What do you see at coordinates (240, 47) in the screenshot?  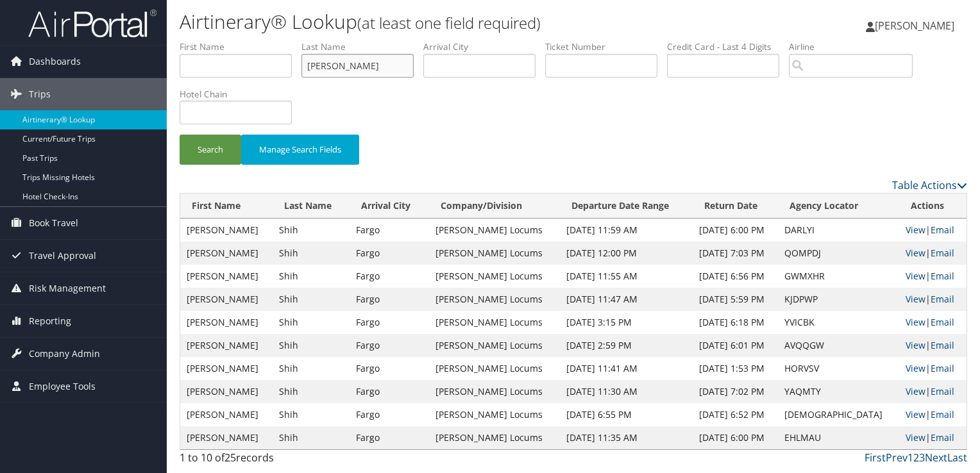 I see `label: First Name` at bounding box center [240, 47].